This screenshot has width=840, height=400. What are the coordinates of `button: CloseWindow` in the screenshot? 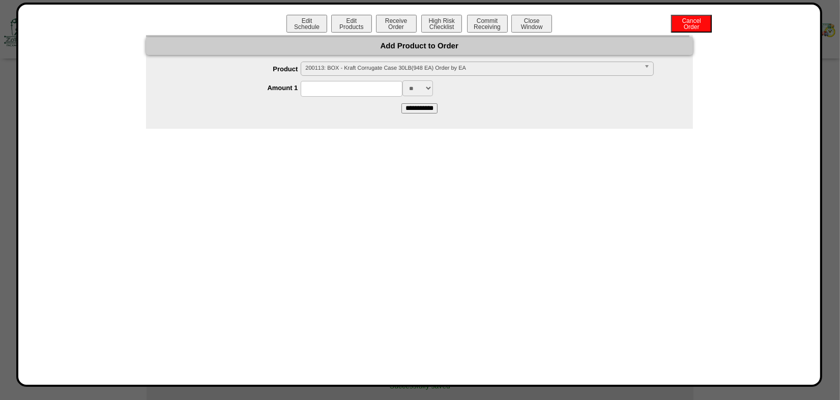 It's located at (531, 23).